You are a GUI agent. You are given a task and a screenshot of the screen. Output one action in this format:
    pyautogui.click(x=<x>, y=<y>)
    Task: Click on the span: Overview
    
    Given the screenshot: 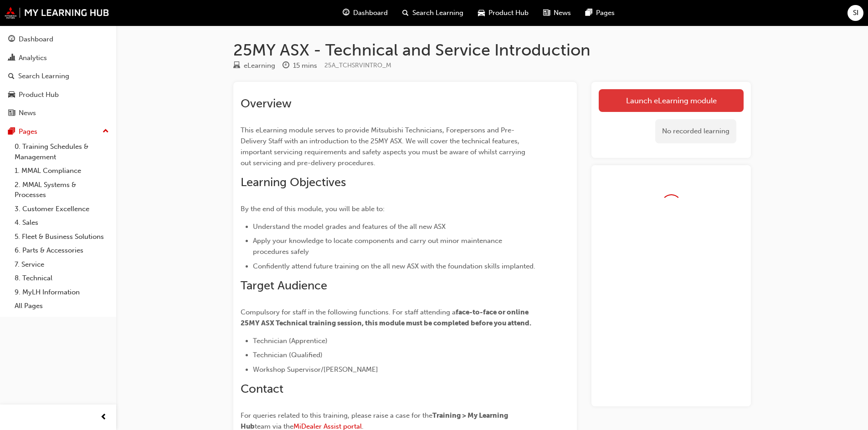 What is the action you would take?
    pyautogui.click(x=266, y=103)
    